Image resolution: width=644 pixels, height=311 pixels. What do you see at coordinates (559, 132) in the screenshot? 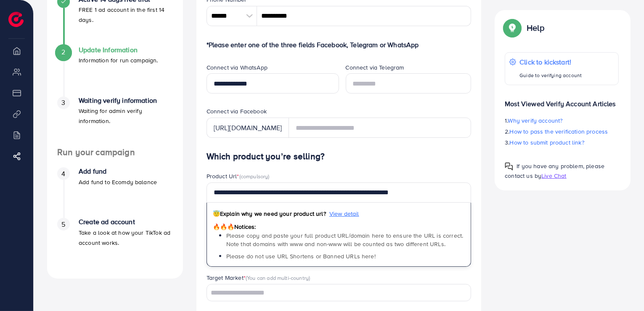
I see `span: How to pass the verification process` at bounding box center [559, 132].